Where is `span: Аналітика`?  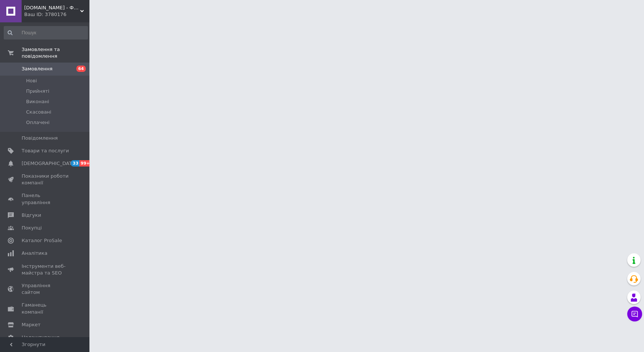
span: Аналітика is located at coordinates (34, 253).